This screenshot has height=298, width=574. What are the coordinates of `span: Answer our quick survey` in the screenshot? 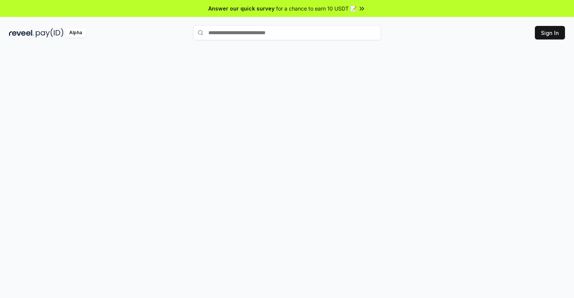 It's located at (241, 8).